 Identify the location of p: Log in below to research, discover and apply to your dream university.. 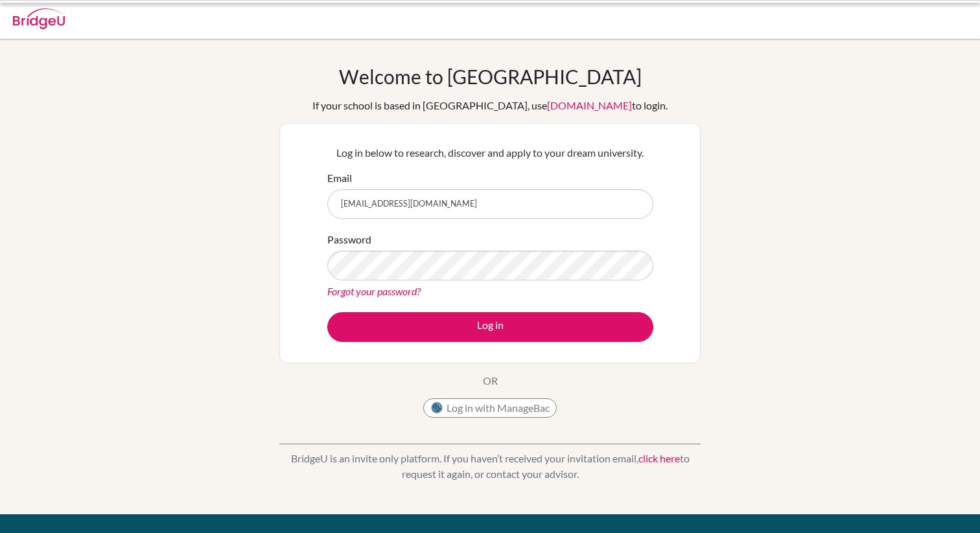
(490, 153).